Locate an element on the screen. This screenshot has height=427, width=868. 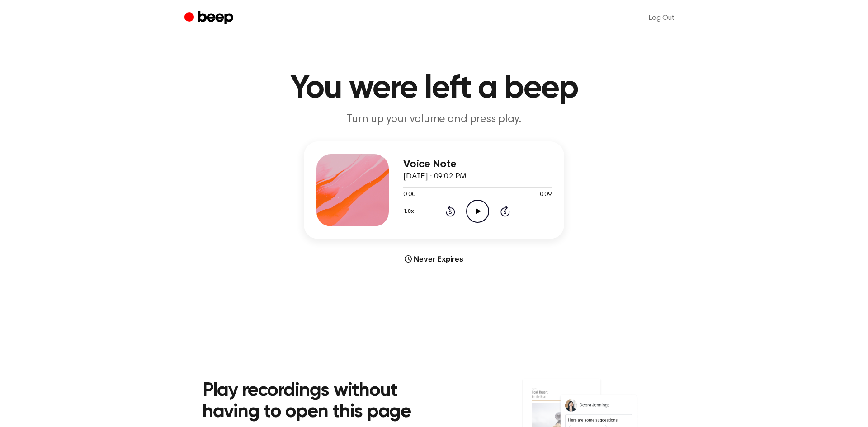
h3: Voice Note is located at coordinates (477, 164).